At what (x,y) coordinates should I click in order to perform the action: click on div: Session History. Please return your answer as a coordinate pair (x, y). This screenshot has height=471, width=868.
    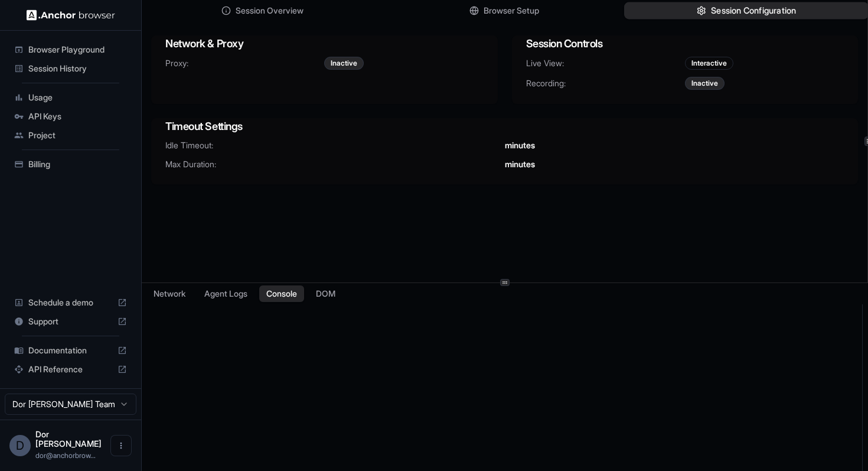
    Looking at the image, I should click on (71, 68).